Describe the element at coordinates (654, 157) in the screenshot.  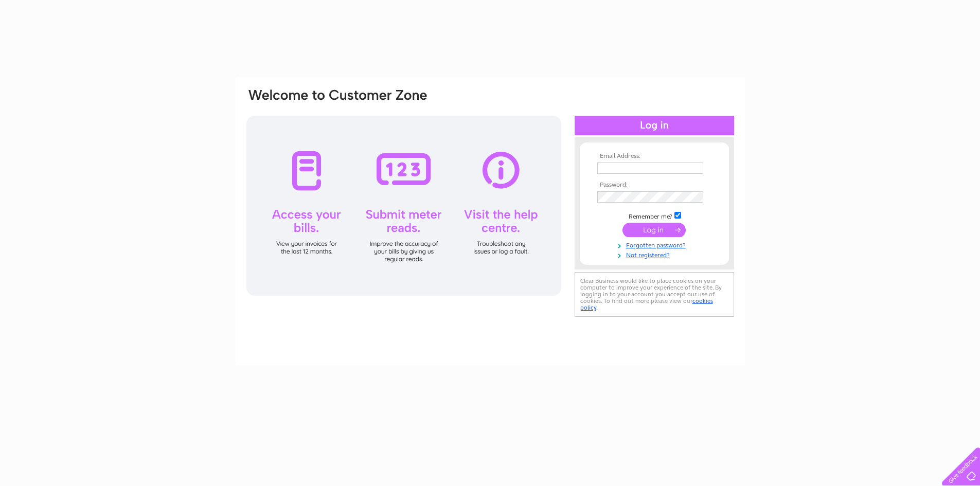
I see `th: Email Address:` at that location.